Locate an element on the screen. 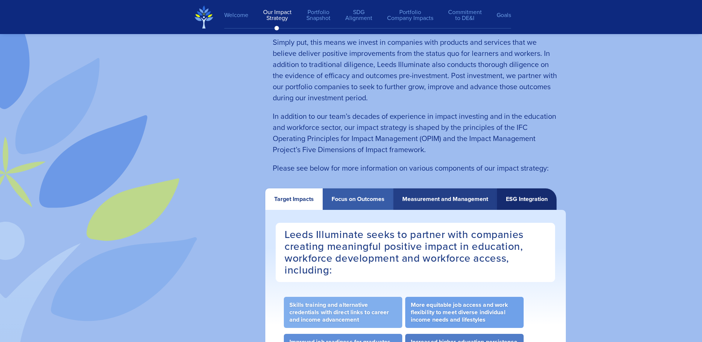 The height and width of the screenshot is (342, 702). span: In addition to our team’s decades of experience in impact investing and in the education and work... is located at coordinates (415, 133).